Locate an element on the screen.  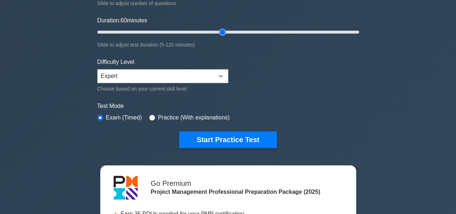
span: 60 is located at coordinates (124, 20).